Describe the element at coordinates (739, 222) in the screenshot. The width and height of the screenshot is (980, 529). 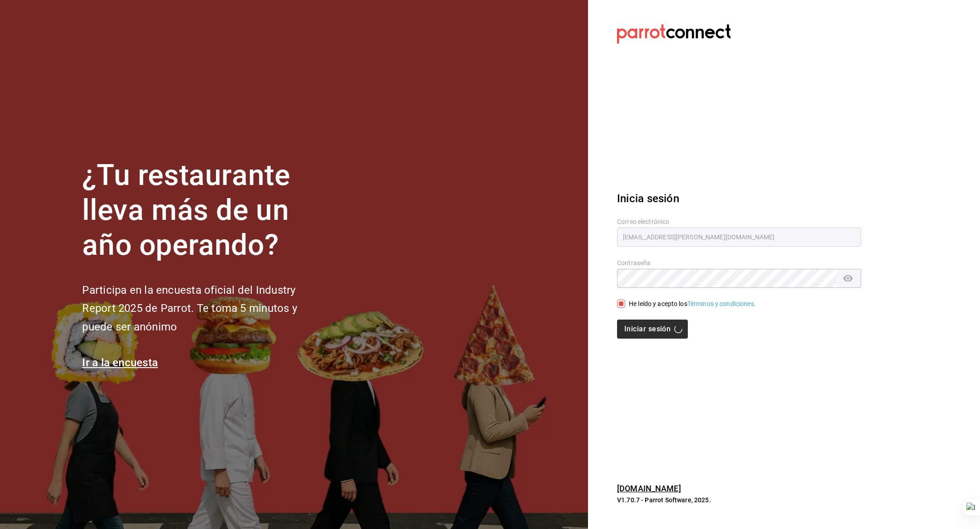
I see `label: Correo electrónico` at that location.